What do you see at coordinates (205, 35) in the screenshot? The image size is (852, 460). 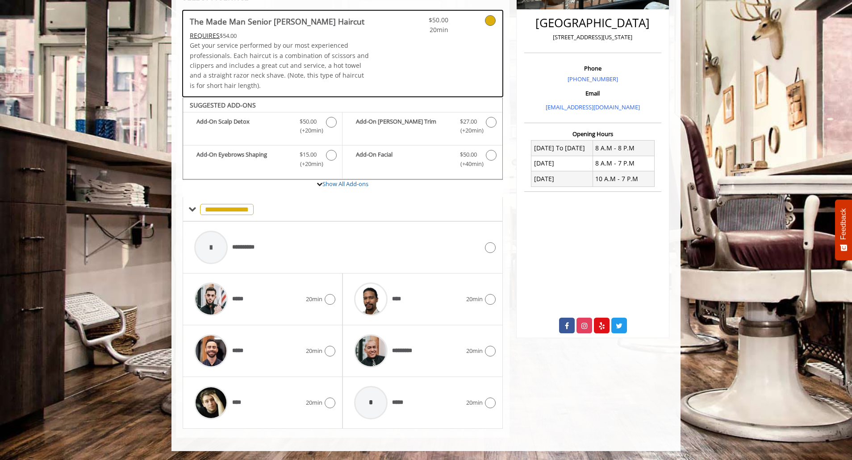 I see `span: This service needs some Advance to be paid before we block your appointment` at bounding box center [205, 35].